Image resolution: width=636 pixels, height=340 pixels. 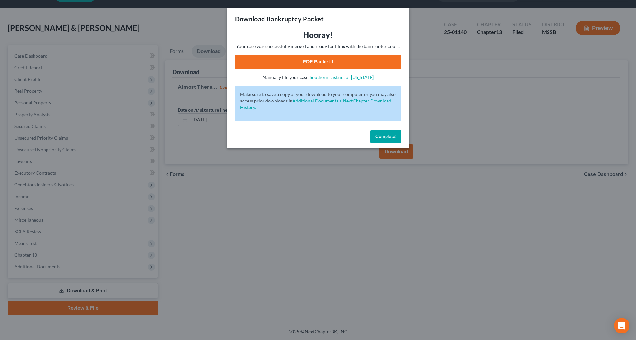 I want to click on p: Your case was successfully merged and ready for filing with the bankruptcy court., so click(x=318, y=46).